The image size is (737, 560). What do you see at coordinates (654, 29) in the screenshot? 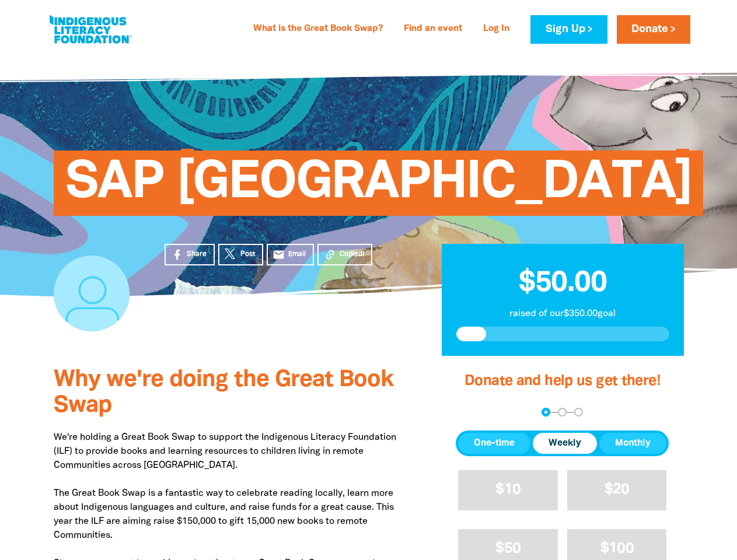
I see `a: Donate` at bounding box center [654, 29].